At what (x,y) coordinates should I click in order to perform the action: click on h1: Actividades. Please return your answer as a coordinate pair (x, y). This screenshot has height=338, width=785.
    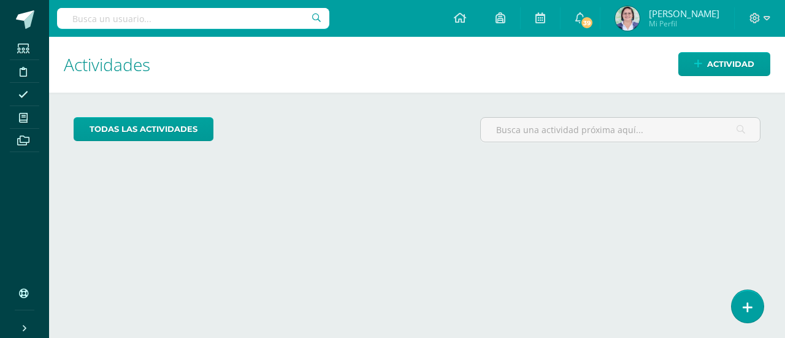
    Looking at the image, I should click on (417, 64).